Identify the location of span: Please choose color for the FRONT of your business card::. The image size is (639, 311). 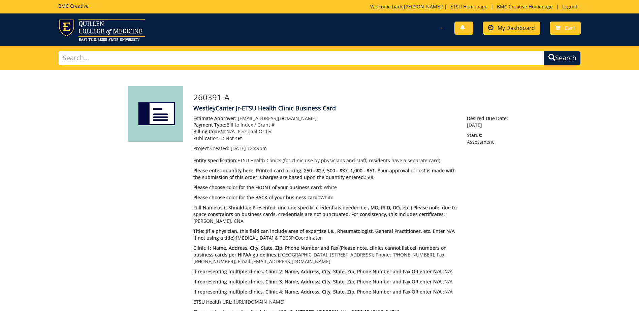
(258, 187).